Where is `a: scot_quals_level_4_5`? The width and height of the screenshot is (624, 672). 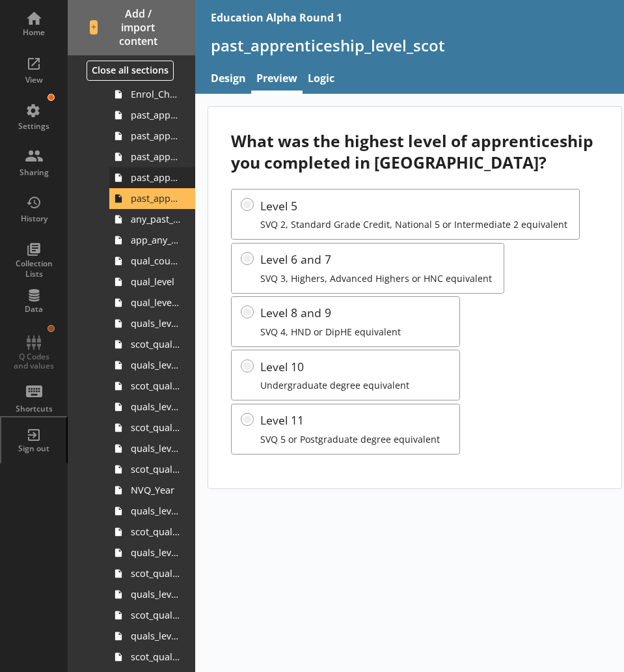
a: scot_quals_level_4_5 is located at coordinates (152, 427).